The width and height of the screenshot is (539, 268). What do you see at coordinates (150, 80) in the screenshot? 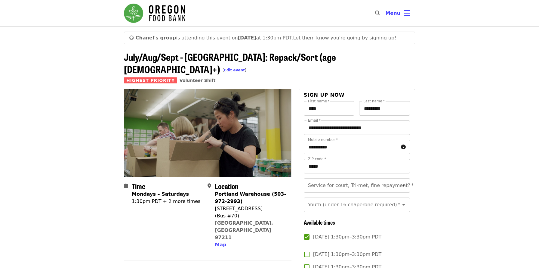
I see `span: Highest Priority` at bounding box center [150, 80].